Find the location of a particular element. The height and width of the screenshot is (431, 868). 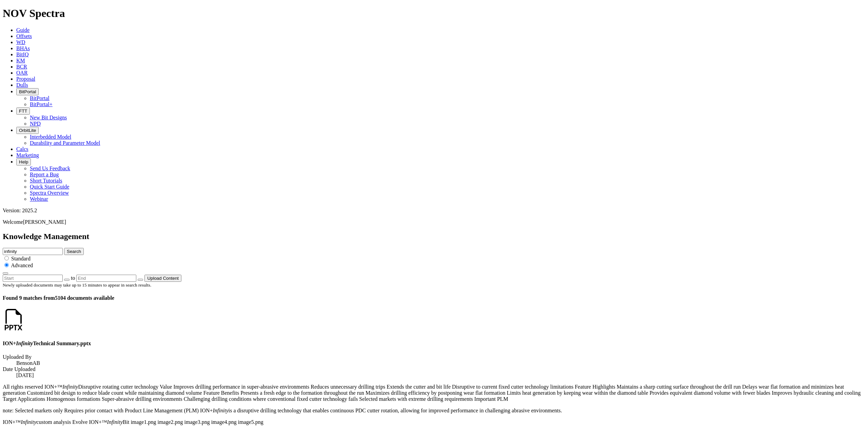

p: ION+™ custom analysis Evolve ION+™ Bit image1.png image2.png image3.png image4.png image5.png is located at coordinates (434, 422).